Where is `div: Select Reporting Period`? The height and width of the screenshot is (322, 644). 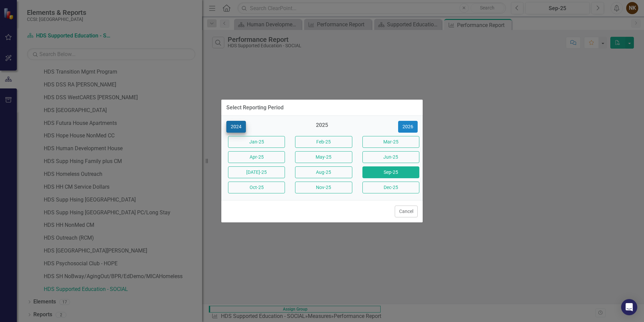
div: Select Reporting Period is located at coordinates (255, 108).